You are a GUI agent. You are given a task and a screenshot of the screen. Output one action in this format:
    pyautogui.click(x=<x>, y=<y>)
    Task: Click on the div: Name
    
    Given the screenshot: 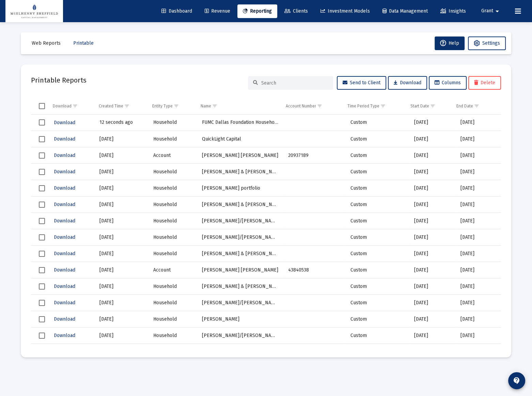 What is the action you would take?
    pyautogui.click(x=206, y=106)
    